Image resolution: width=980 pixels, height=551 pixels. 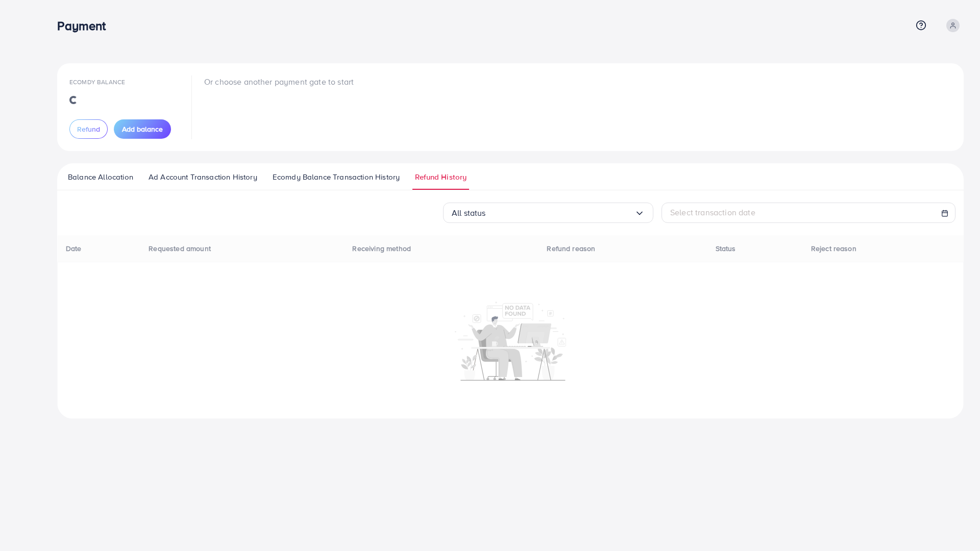 What do you see at coordinates (548, 213) in the screenshot?
I see `div: Search for option` at bounding box center [548, 213].